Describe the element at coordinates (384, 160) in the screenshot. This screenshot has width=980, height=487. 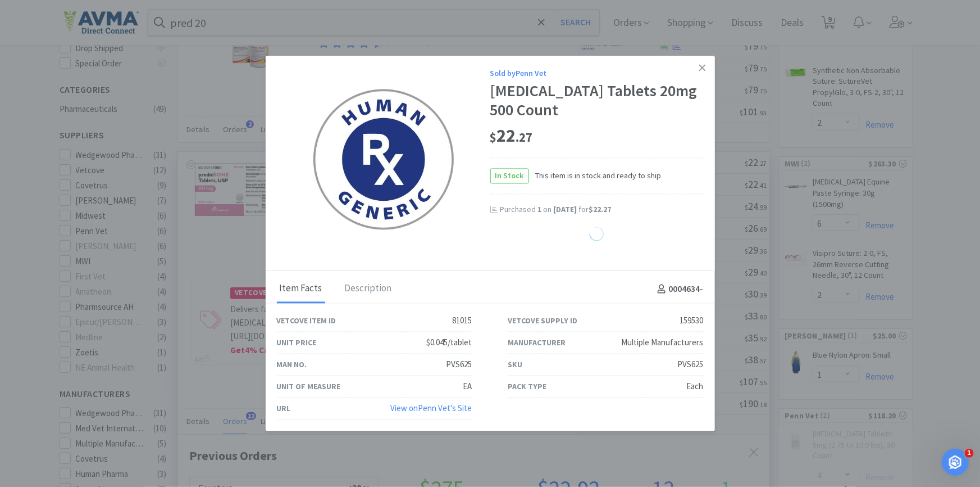
I see `img: 36b055792d004577acc918a7446f3e55_159530.png` at that location.